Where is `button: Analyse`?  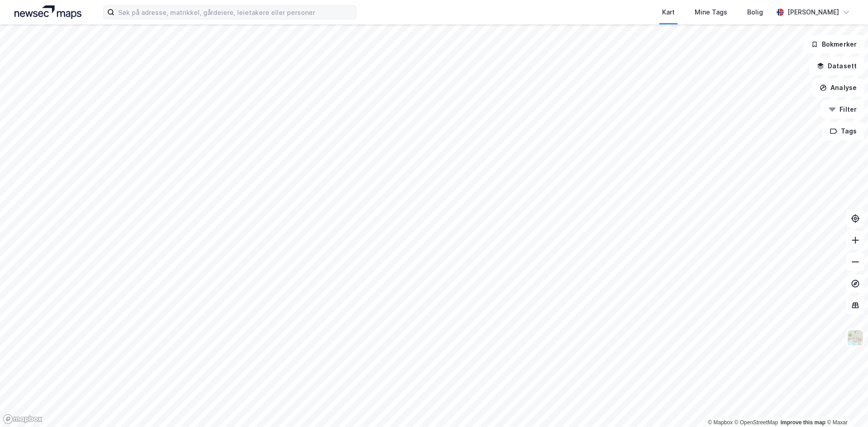 button: Analyse is located at coordinates (838, 88).